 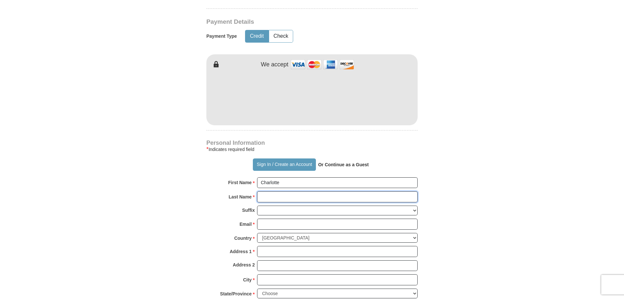 I want to click on strong: Or Continue as a Guest, so click(x=344, y=164).